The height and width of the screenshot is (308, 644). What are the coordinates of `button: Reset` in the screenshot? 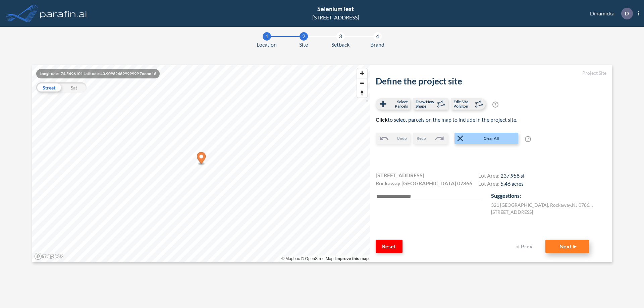 It's located at (389, 246).